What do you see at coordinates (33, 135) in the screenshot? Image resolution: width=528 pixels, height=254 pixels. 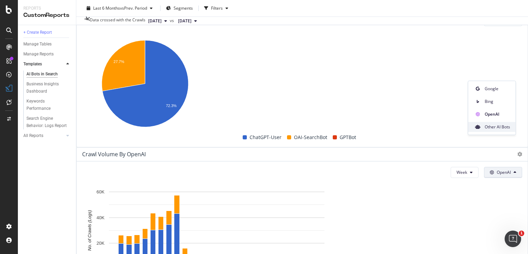 I see `div: All Reports` at bounding box center [33, 135].